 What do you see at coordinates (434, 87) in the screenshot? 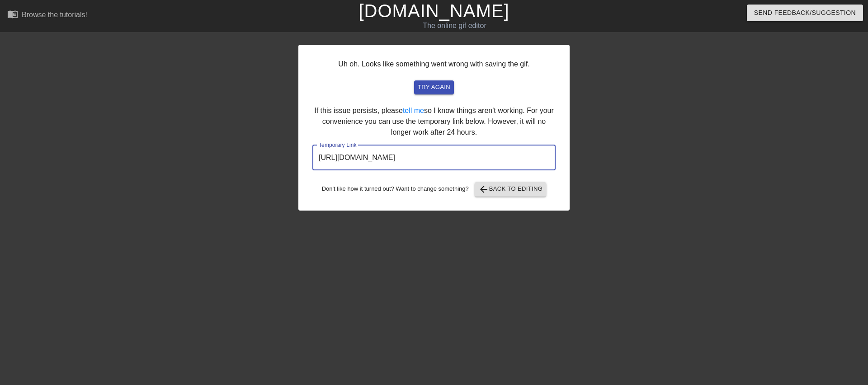
I see `button: try again` at bounding box center [434, 87].